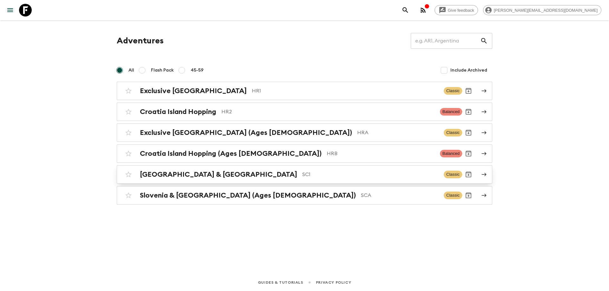 The width and height of the screenshot is (609, 291). What do you see at coordinates (328, 112) in the screenshot?
I see `p: HR2` at bounding box center [328, 112].